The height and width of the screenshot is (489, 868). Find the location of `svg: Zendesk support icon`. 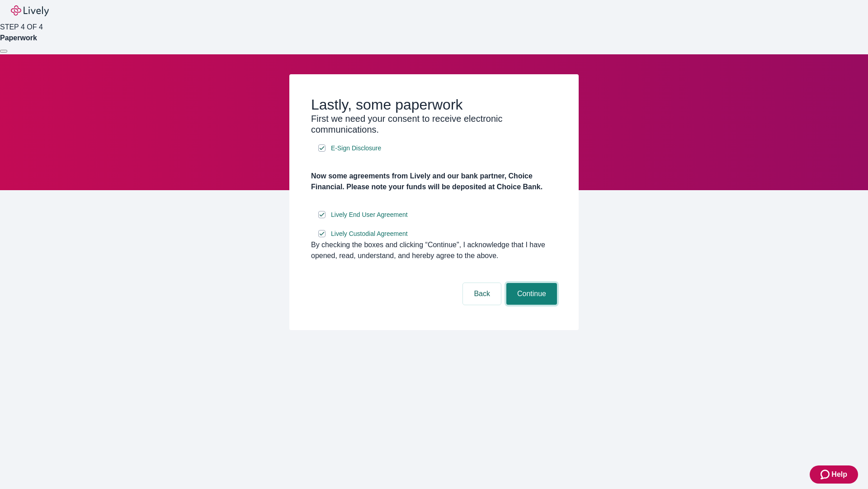

svg: Zendesk support icon is located at coordinates (826, 474).